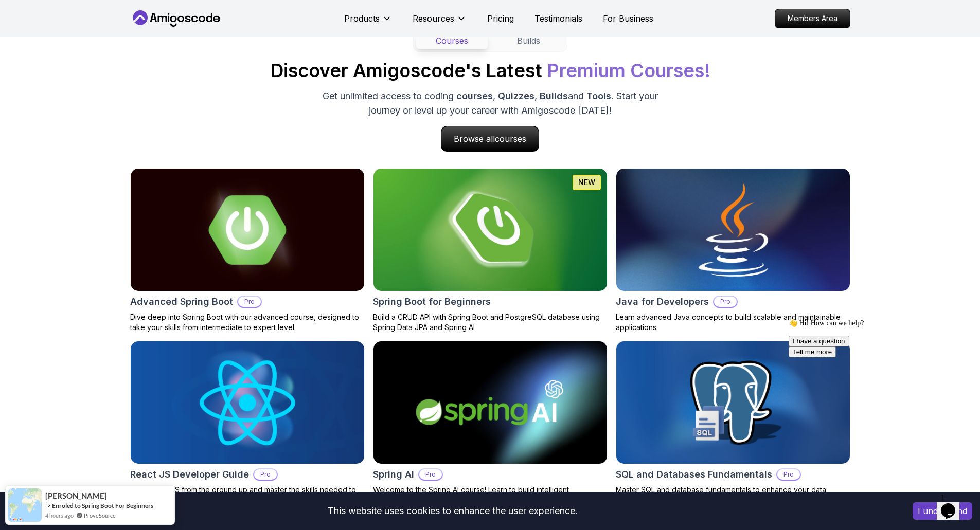 This screenshot has width=980, height=530. I want to click on button: Resources, so click(439, 23).